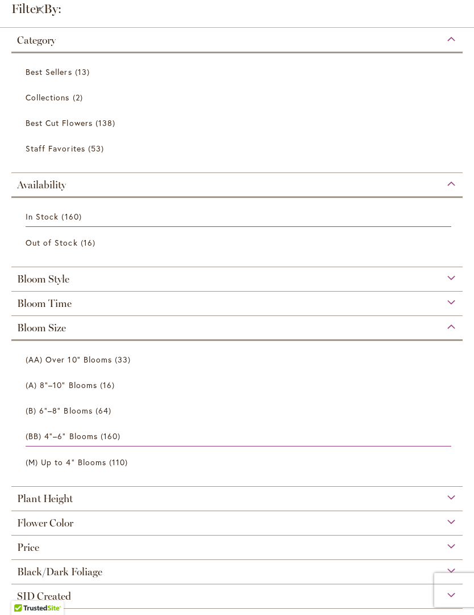 The height and width of the screenshot is (615, 474). Describe the element at coordinates (97, 148) in the screenshot. I see `span: 53` at that location.